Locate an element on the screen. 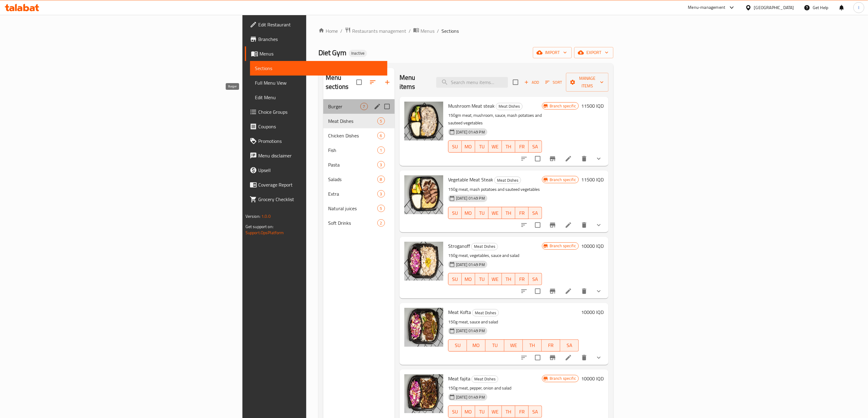 Image resolution: width=868 pixels, height=418 pixels. span: export is located at coordinates (594, 53).